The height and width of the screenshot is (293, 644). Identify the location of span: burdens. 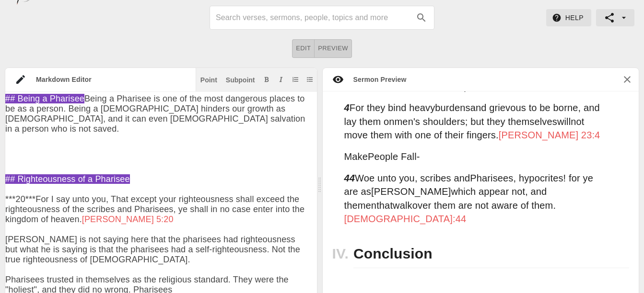
(452, 108).